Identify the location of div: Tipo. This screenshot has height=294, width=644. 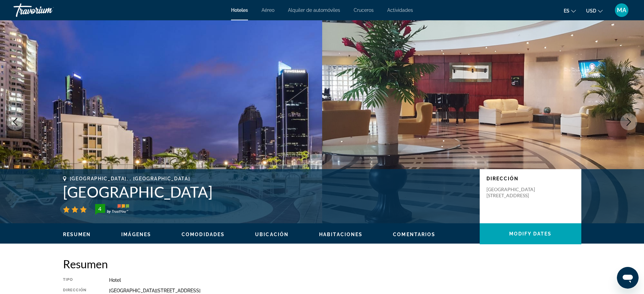
(78, 280).